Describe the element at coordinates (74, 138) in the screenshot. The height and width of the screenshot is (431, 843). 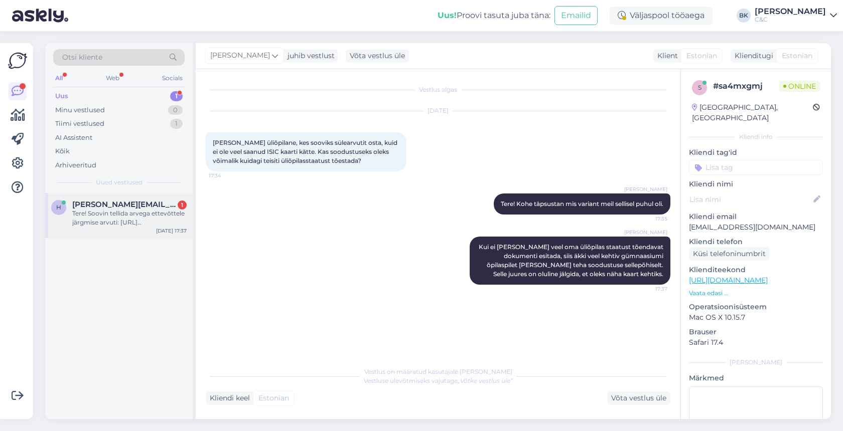
I see `div: AI Assistent` at that location.